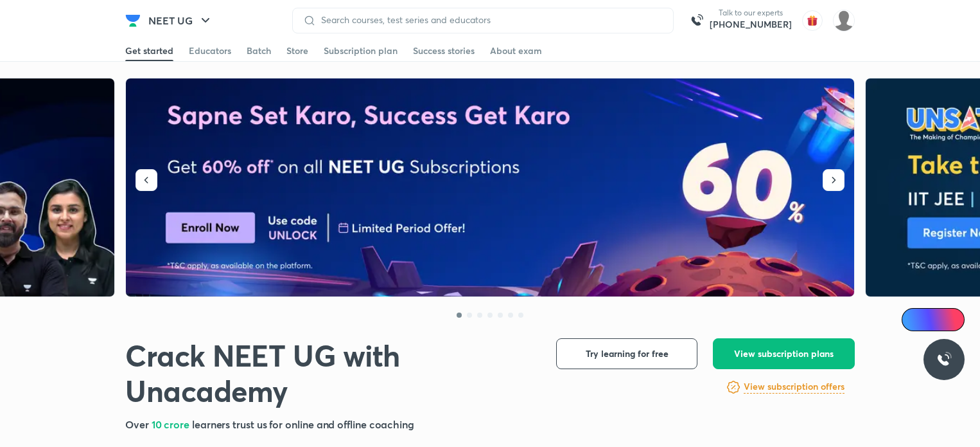 The height and width of the screenshot is (447, 980). I want to click on span: 10 crore, so click(172, 424).